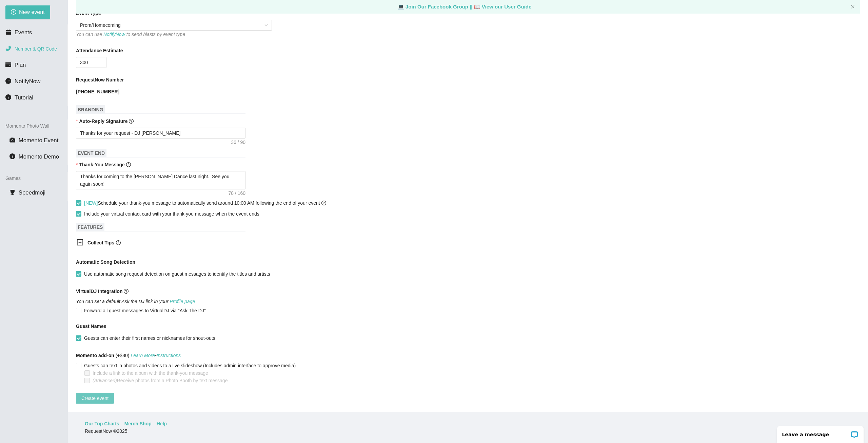 The height and width of the screenshot is (443, 868). What do you see at coordinates (503, 6) in the screenshot?
I see `a: laptop View our User Guide` at bounding box center [503, 6].